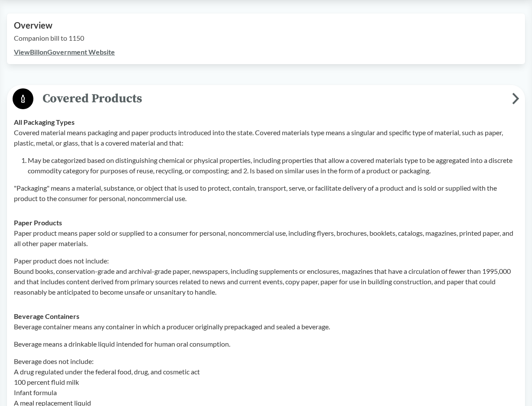  What do you see at coordinates (273, 166) in the screenshot?
I see `li: May be categorized based on distinguishing chemical or physical properties, including properties ...` at bounding box center [273, 166].